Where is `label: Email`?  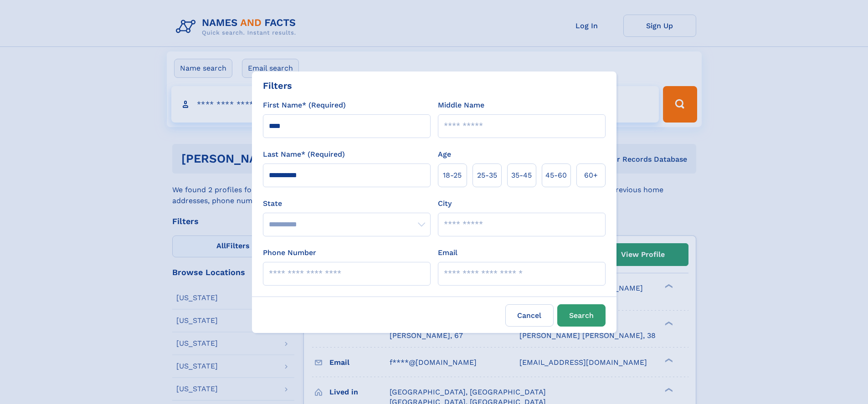
label: Email is located at coordinates (448, 253).